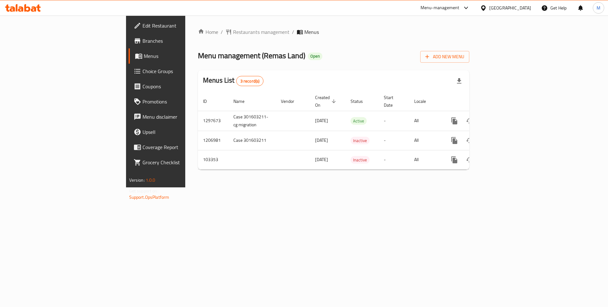 This screenshot has width=608, height=307. I want to click on span: ID, so click(209, 101).